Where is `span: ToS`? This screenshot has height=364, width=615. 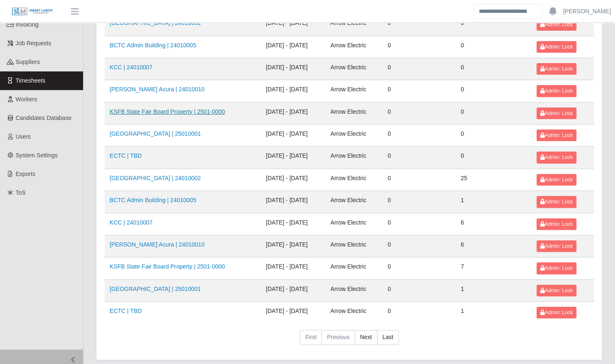 span: ToS is located at coordinates (21, 193).